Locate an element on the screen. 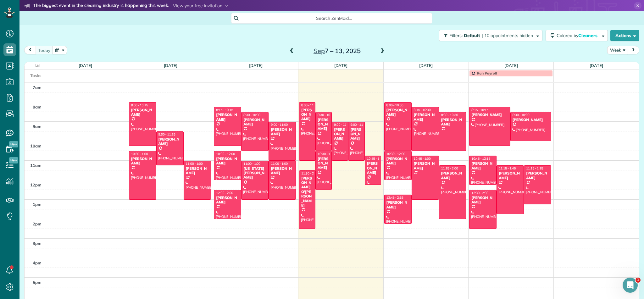 The image size is (644, 299). span: 10:30 - 1:00 is located at coordinates (139, 154).